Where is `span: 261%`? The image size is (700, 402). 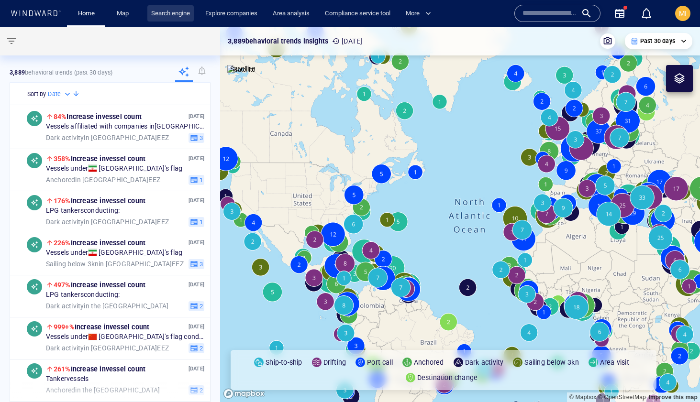 span: 261% is located at coordinates (62, 369).